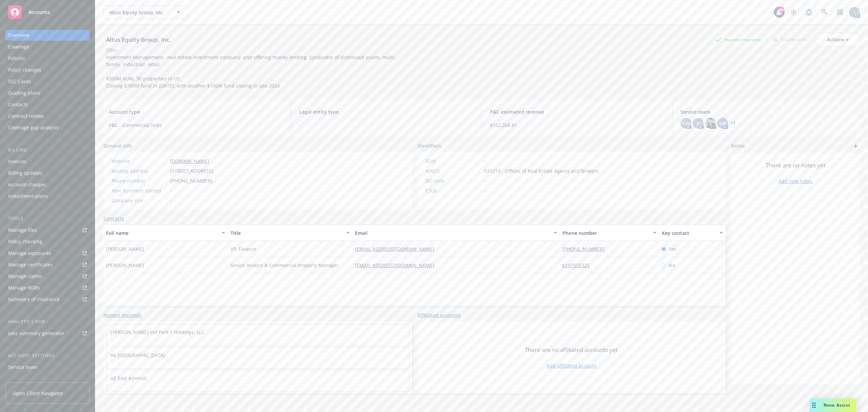  What do you see at coordinates (118, 145) in the screenshot?
I see `span: General info` at bounding box center [118, 145].